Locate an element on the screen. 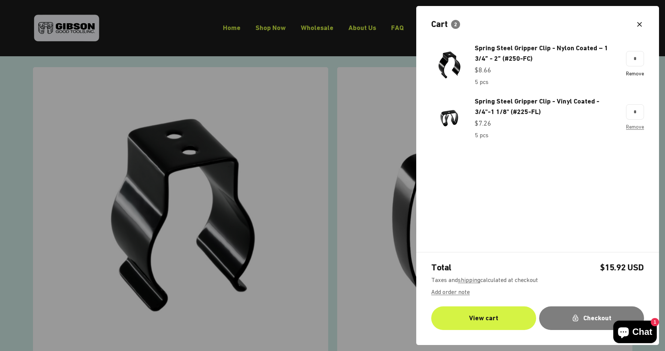 The width and height of the screenshot is (665, 351). cart-count: 2 is located at coordinates (455, 24).